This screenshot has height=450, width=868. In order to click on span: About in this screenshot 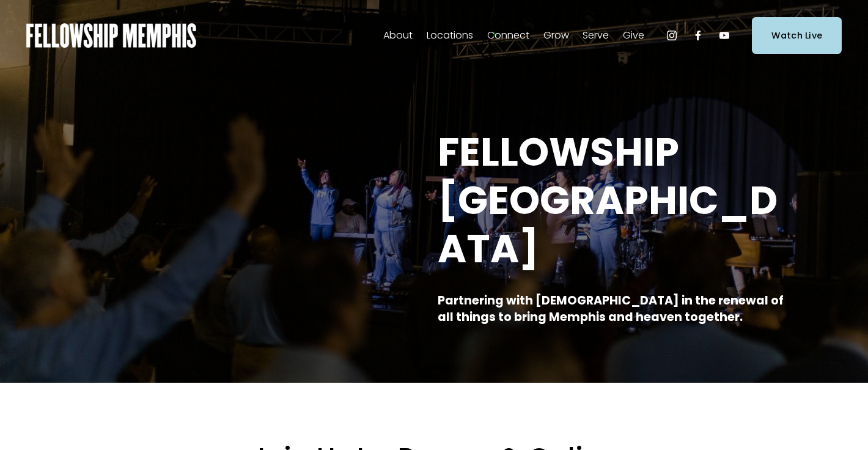, I will do `click(398, 35)`.